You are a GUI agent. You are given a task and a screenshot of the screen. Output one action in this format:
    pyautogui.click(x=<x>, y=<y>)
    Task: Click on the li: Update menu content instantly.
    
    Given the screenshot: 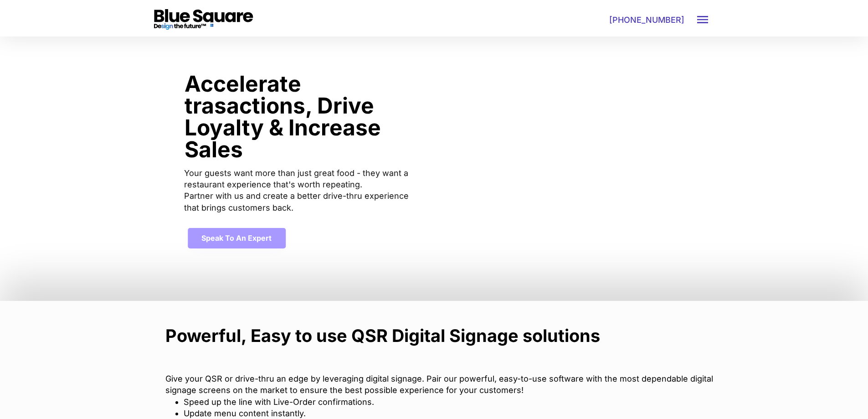 What is the action you would take?
    pyautogui.click(x=455, y=413)
    